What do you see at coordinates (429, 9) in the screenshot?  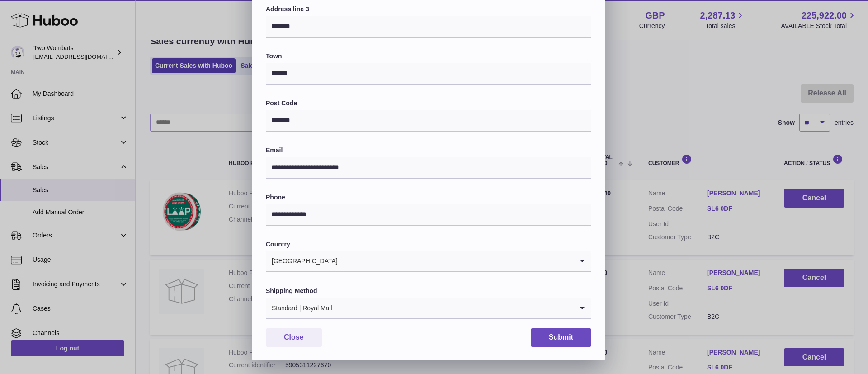 I see `label: Address line 3` at bounding box center [429, 9].